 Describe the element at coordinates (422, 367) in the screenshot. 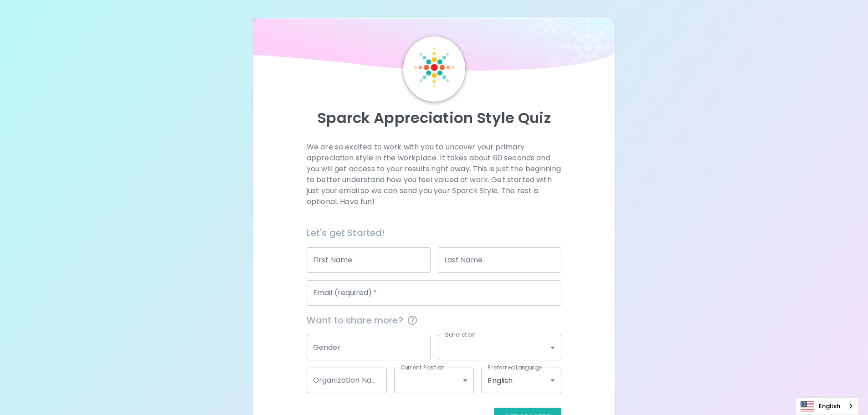

I see `label: Current Position` at that location.